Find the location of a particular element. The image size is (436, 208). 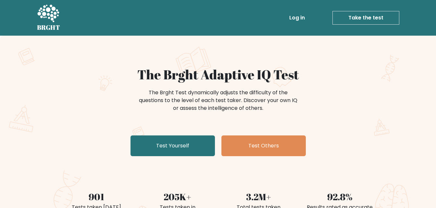

div: 205K+ is located at coordinates (177, 197).